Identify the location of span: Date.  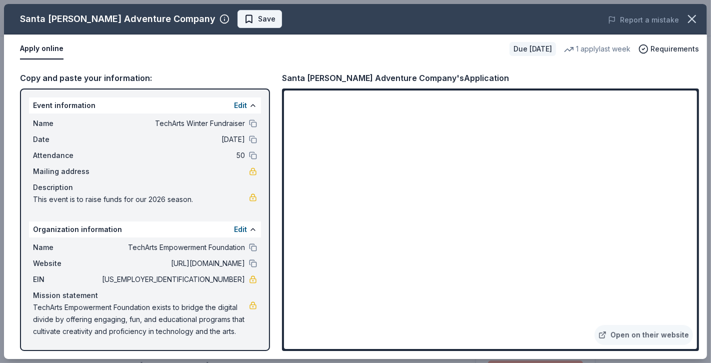
(66, 139).